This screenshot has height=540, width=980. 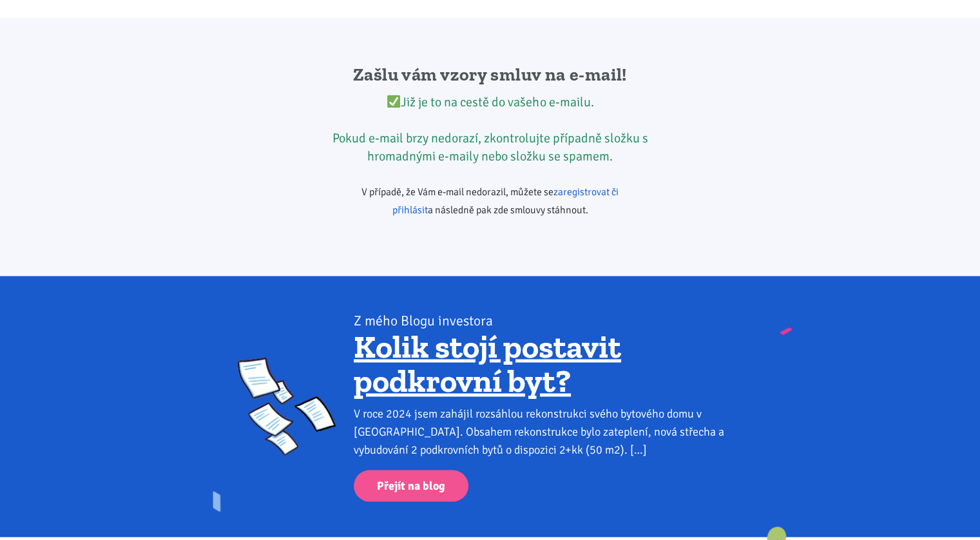 I want to click on div: Z mého Blogu investora, so click(x=548, y=320).